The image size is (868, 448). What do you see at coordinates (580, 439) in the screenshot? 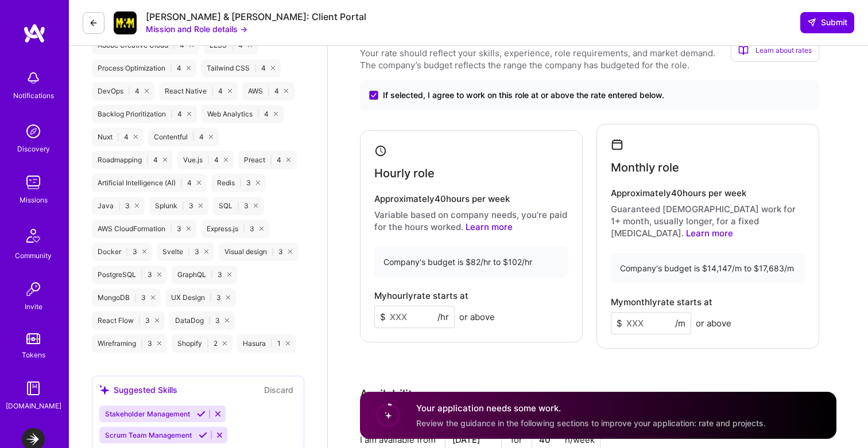
I see `div: h/week` at bounding box center [580, 439].